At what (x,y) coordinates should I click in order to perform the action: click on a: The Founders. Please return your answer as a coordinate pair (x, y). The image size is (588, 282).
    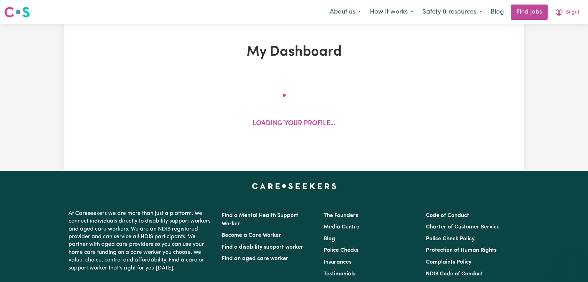
    Looking at the image, I should click on (341, 216).